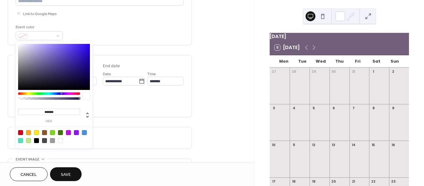 Image resolution: width=424 pixels, height=186 pixels. I want to click on div: 29, so click(313, 71).